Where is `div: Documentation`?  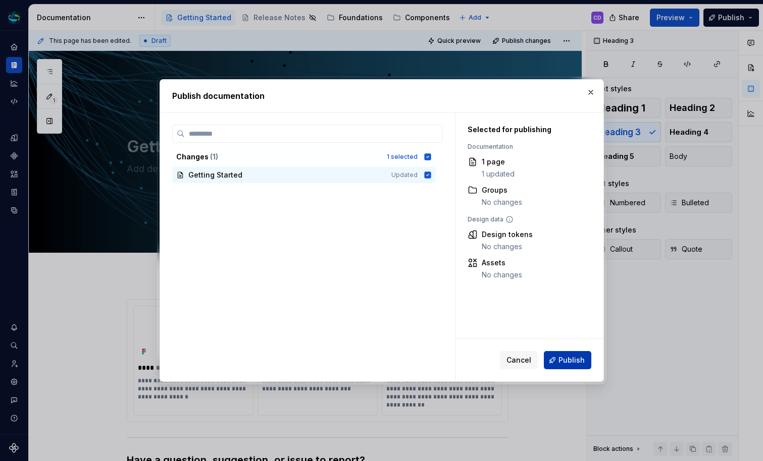 div: Documentation is located at coordinates (523, 147).